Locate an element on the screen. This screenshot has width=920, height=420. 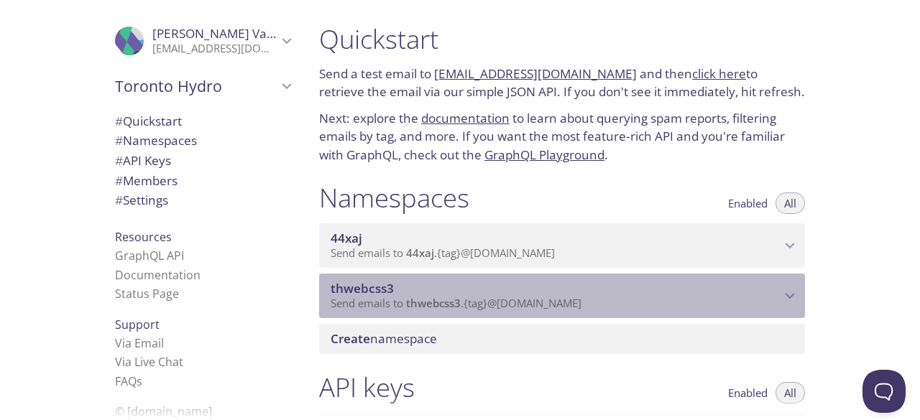
span: s is located at coordinates (139, 382).